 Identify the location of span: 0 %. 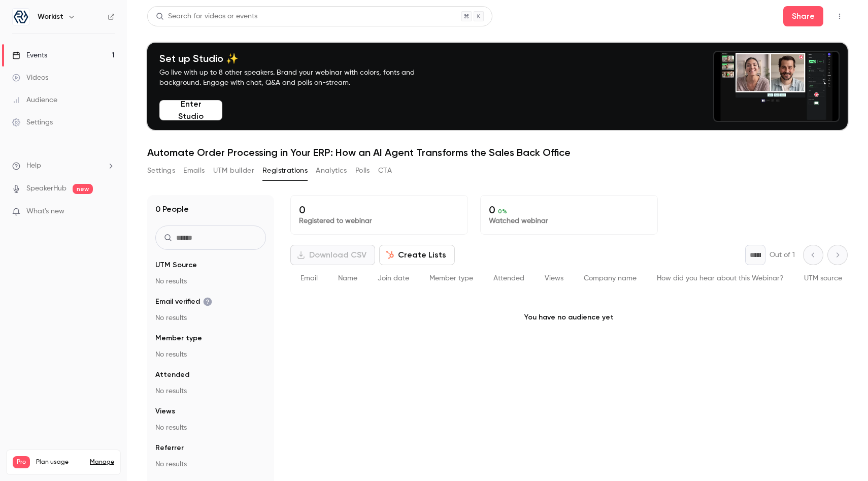
(502, 211).